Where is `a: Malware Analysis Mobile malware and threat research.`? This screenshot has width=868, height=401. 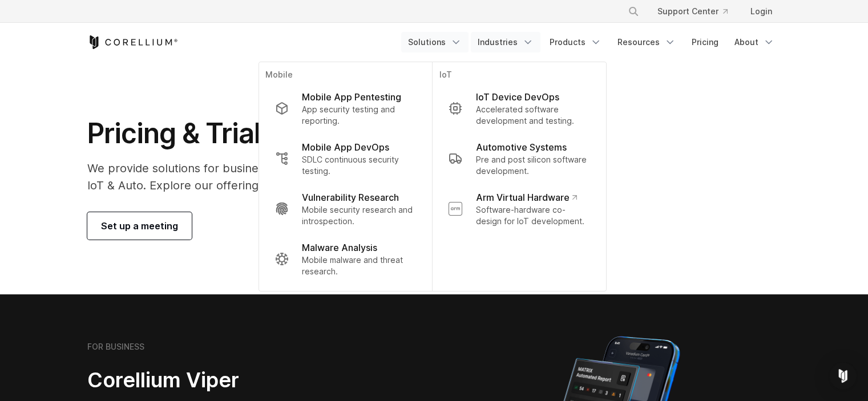
a: Malware Analysis Mobile malware and threat research. is located at coordinates (345, 259).